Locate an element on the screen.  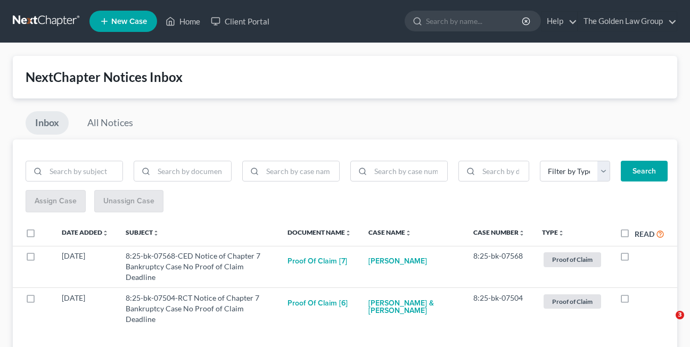
button: Proof of Claim [7] is located at coordinates (317, 261).